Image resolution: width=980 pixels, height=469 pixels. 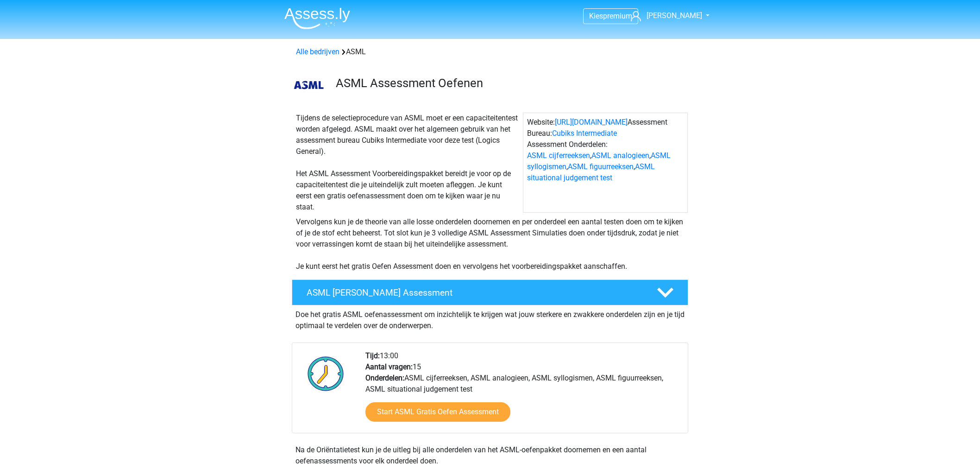 What do you see at coordinates (407, 162) in the screenshot?
I see `div: Tijdens de selectieprocedure van ASML moet er een capaciteitentest worden afgelegd. ASML maakt ov...` at bounding box center [407, 162].